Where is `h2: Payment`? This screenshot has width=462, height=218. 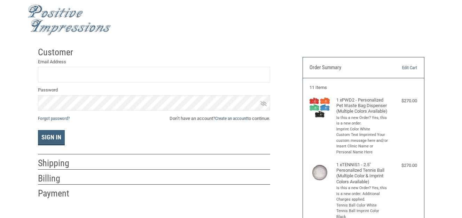
h2: Payment is located at coordinates (58, 193).